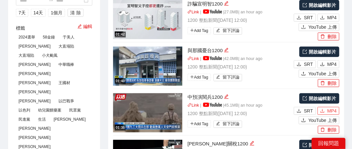  I want to click on p: | | 27.0 MB | an hour ago, so click(240, 12).